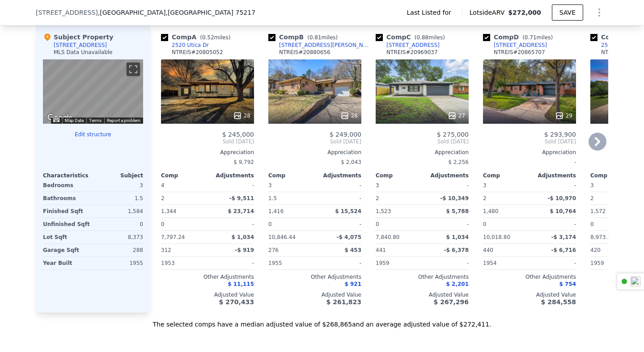  I want to click on span: 1,572, so click(598, 211).